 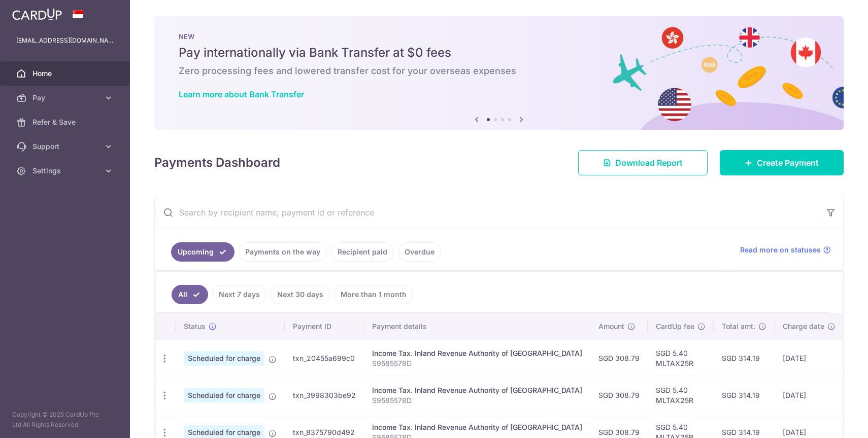 I want to click on a: Next 7 days, so click(x=239, y=295).